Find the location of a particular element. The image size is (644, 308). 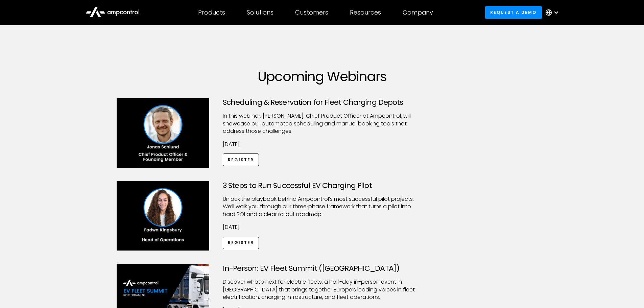

p: Unlock the playbook behind Ampcontrol’s most successful pilot projects. We’ll walk you through ou... is located at coordinates (322, 207).